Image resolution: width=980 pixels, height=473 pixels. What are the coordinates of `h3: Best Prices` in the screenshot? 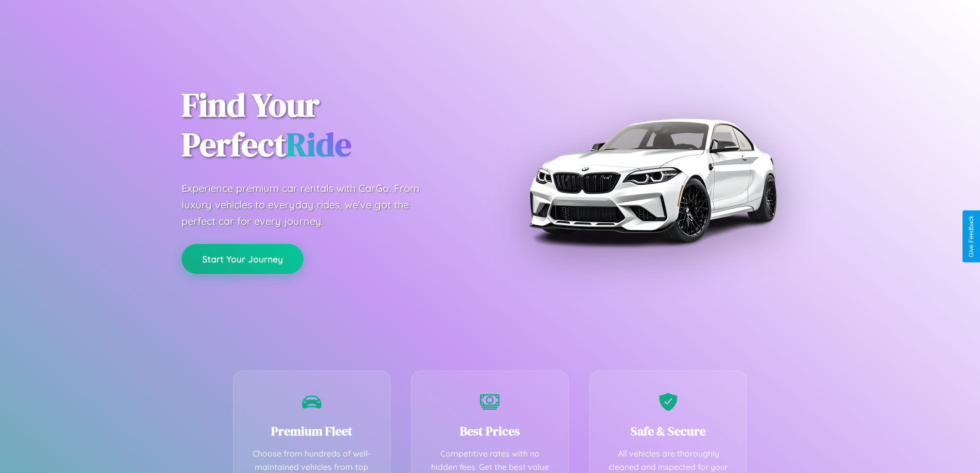 It's located at (490, 430).